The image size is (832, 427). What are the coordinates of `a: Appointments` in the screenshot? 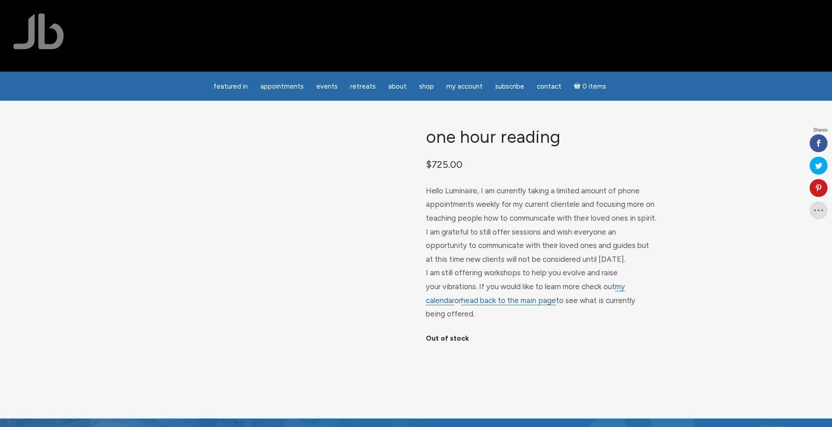 It's located at (282, 86).